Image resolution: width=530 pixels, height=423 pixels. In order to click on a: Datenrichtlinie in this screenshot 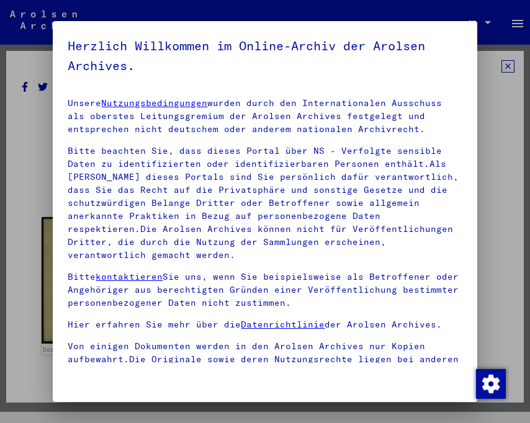, I will do `click(282, 324)`.